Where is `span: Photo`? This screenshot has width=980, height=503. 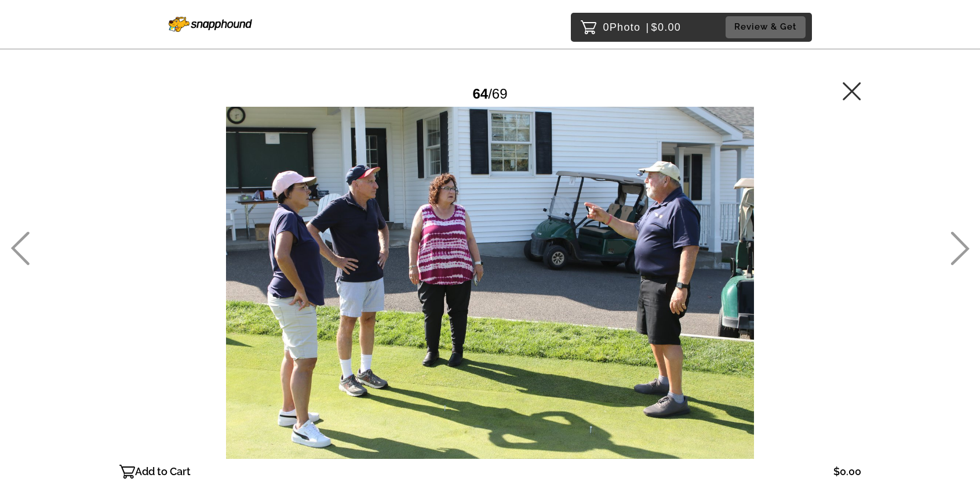
span: Photo is located at coordinates (625, 27).